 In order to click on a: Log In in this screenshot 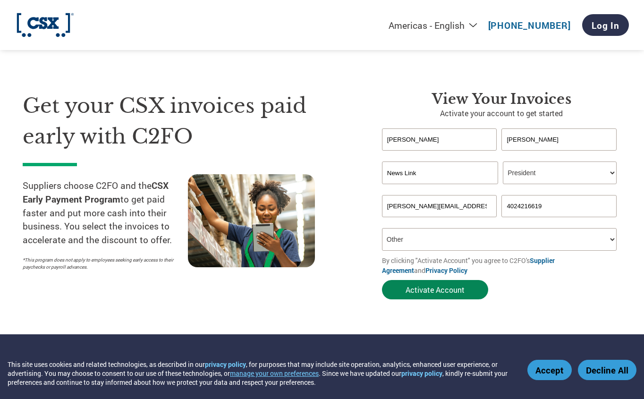, I will do `click(605, 25)`.